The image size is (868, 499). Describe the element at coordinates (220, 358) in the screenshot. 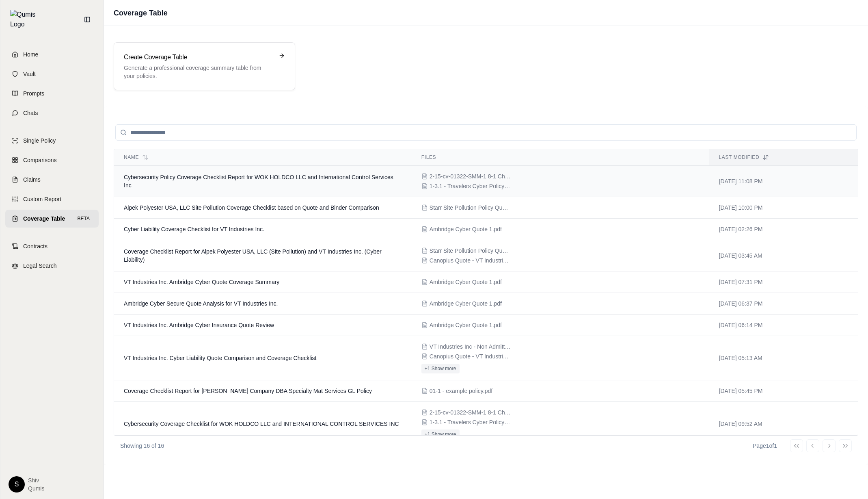

I see `span: VT Industries Inc. Cyber Liability Quote Comparison and Coverage Checklist` at that location.